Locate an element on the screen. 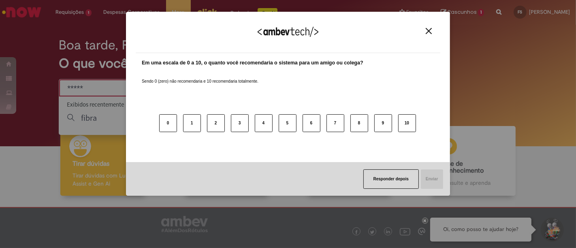 The height and width of the screenshot is (248, 576). button: 4 is located at coordinates (264, 123).